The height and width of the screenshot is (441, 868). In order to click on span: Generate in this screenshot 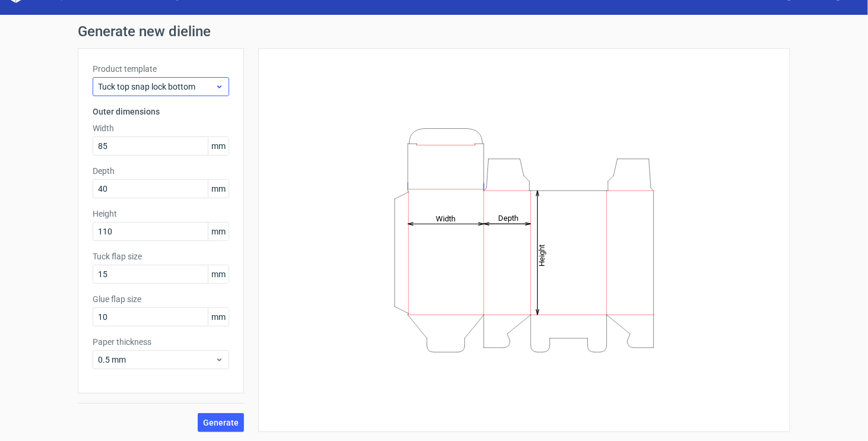, I will do `click(221, 422)`.